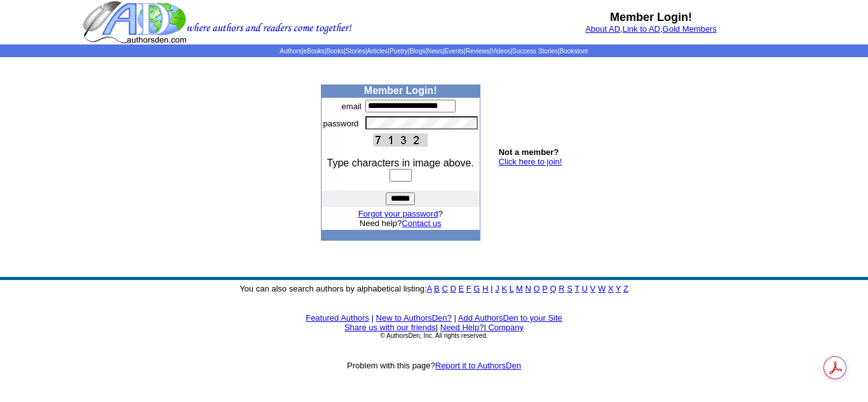  I want to click on a: X, so click(611, 288).